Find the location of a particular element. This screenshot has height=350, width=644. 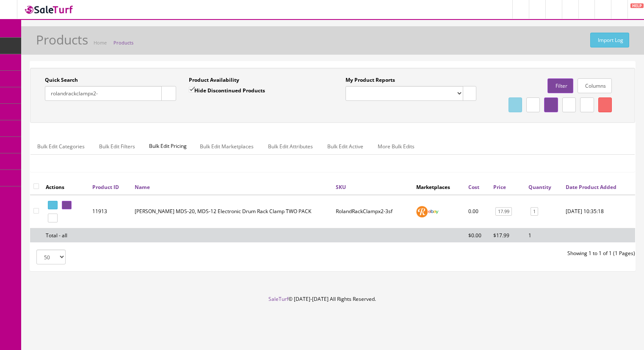

th: Actions is located at coordinates (65, 187).